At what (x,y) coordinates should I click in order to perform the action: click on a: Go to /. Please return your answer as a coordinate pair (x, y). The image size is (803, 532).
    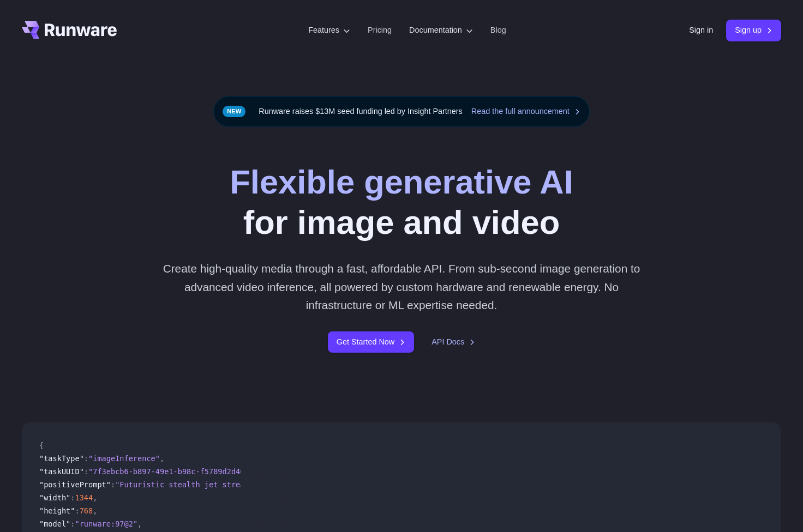
    Looking at the image, I should click on (69, 30).